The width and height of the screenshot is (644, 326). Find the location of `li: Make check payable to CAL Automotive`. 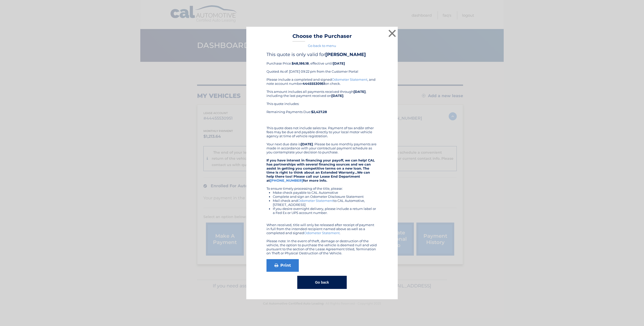

li: Make check payable to CAL Automotive is located at coordinates (325, 192).